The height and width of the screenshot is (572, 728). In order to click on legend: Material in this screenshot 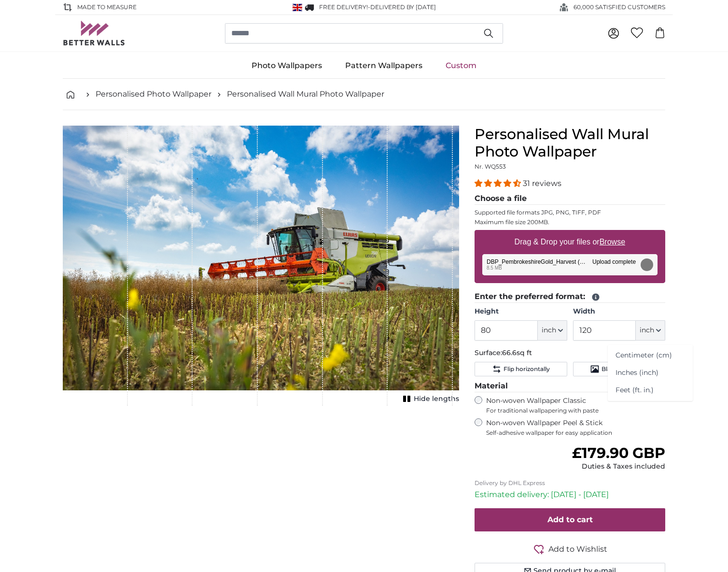, I will do `click(570, 386)`.